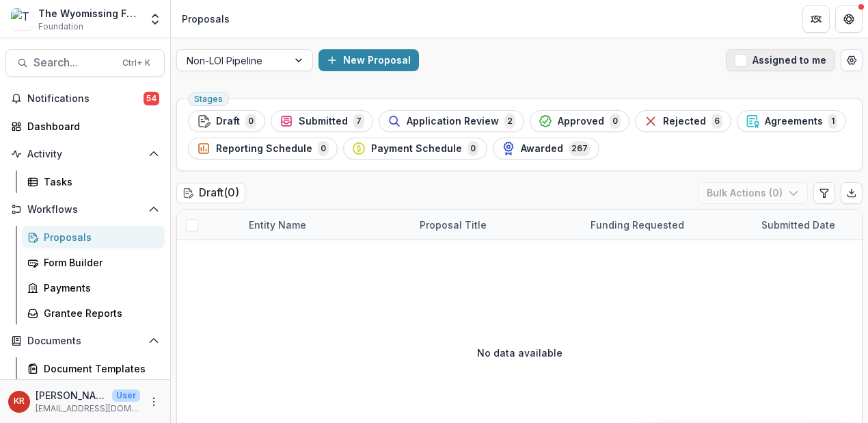 Image resolution: width=868 pixels, height=423 pixels. Describe the element at coordinates (85, 99) in the screenshot. I see `span: Notifications` at that location.